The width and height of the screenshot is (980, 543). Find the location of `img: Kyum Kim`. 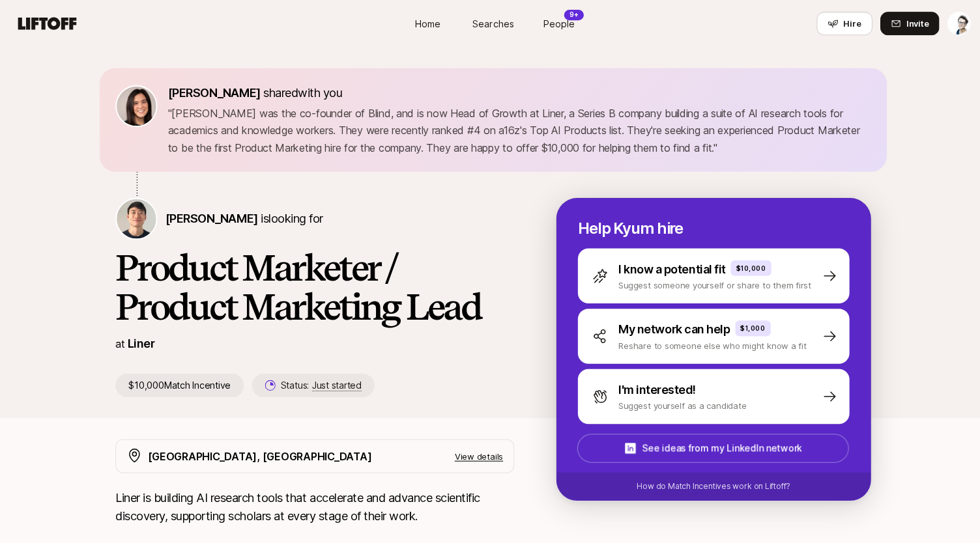

img: Kyum Kim is located at coordinates (136, 218).